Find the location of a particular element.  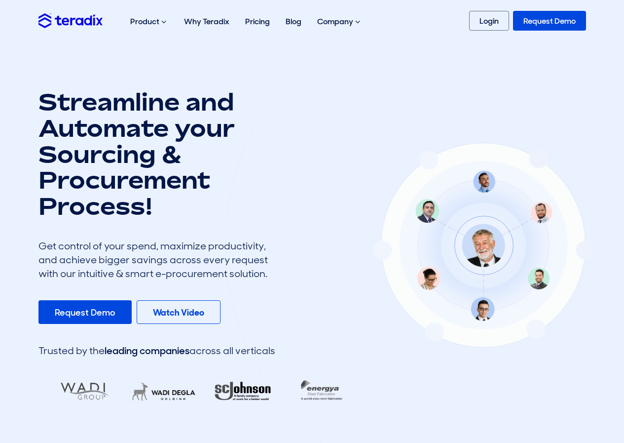

div: Get control of your spend, maximize productivity, and achieve bigger savings across every request... is located at coordinates (157, 260).